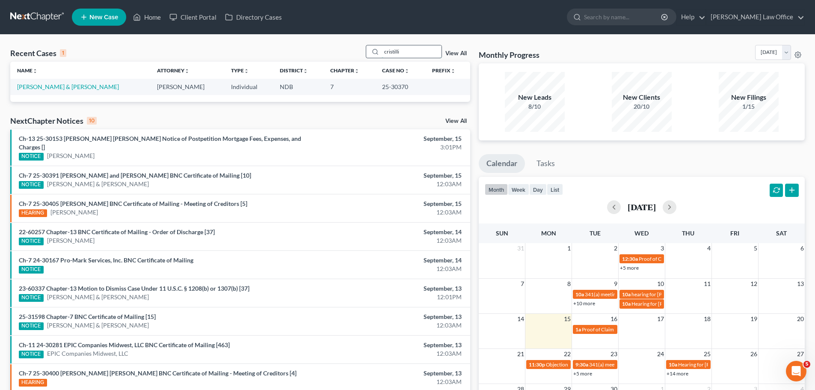 This screenshot has height=390, width=815. Describe the element at coordinates (616, 248) in the screenshot. I see `span: 2` at that location.